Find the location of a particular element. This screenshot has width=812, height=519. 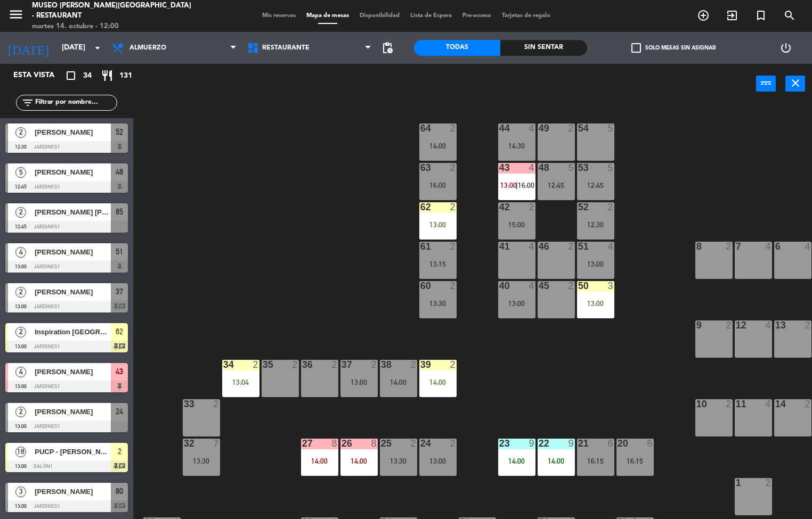

div: 14:00 is located at coordinates (319, 462).